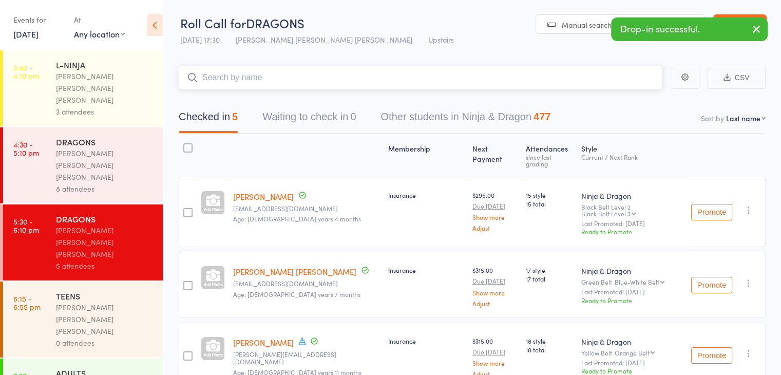 The image size is (781, 375). Describe the element at coordinates (550, 155) in the screenshot. I see `div: Atten­dances` at that location.